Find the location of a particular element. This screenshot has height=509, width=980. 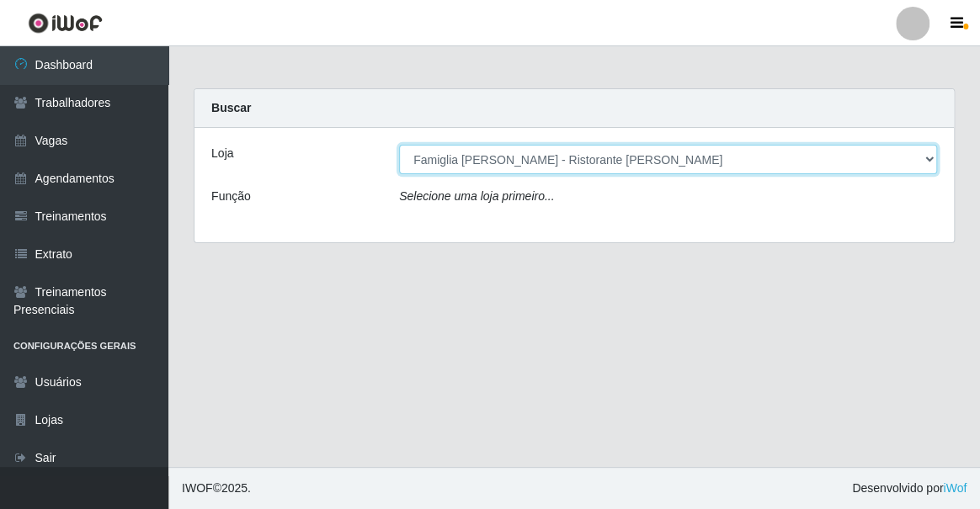

a: iWof is located at coordinates (955, 488).